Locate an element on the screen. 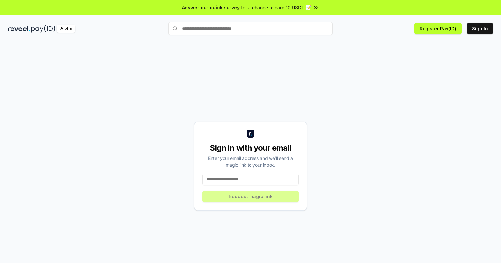  div: Enter your email address and we’ll send a magic link to your inbox. is located at coordinates (250, 162).